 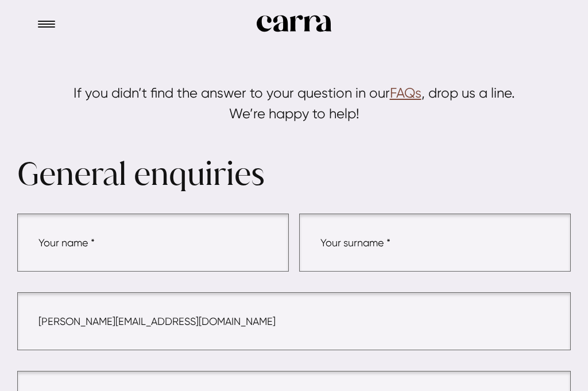 I want to click on p: If you didn’t find the answer to your question in our , drop us a line. We’re happy to help!, so click(x=294, y=103).